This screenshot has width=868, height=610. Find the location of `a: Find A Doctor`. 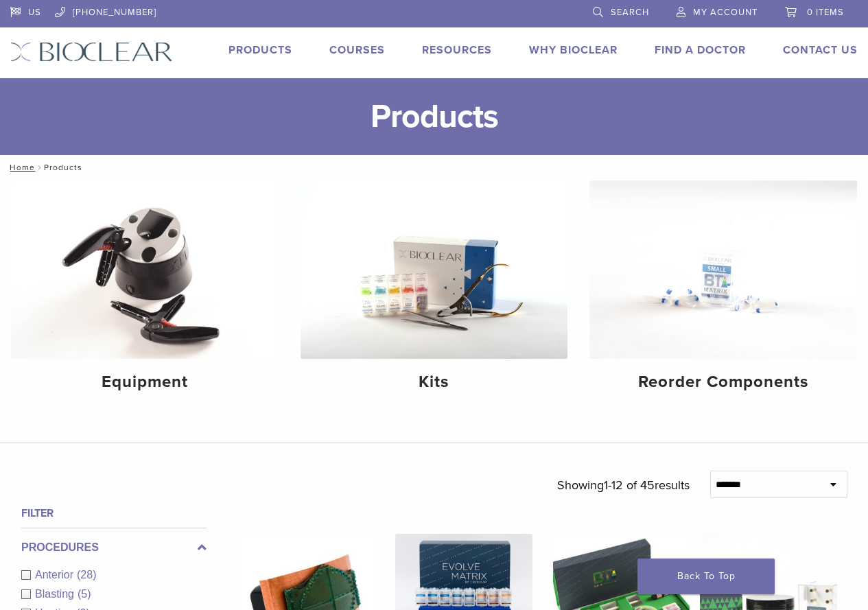

a: Find A Doctor is located at coordinates (700, 50).